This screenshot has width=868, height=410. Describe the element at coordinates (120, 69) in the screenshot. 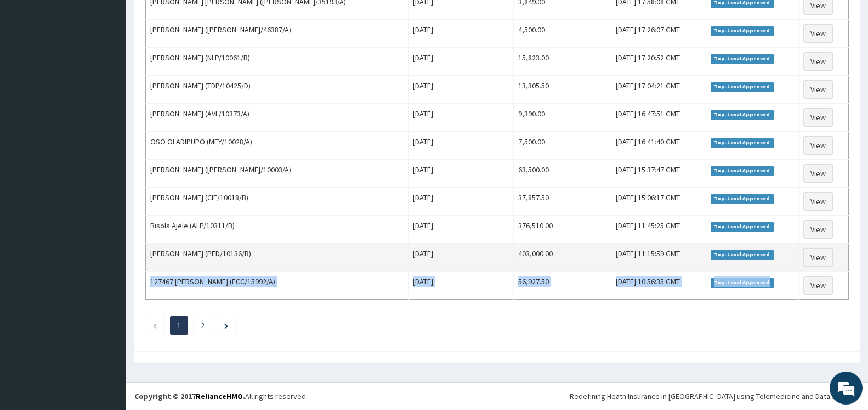

I see `div: Chat with us now` at that location.